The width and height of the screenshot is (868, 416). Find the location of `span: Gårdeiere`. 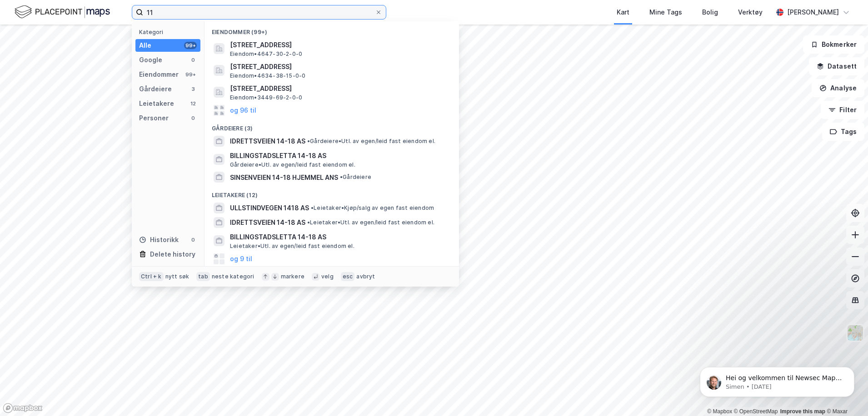

span: Gårdeiere is located at coordinates (355, 177).